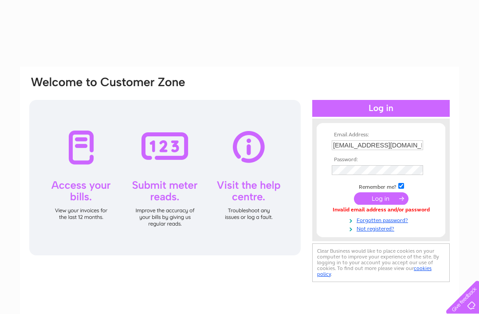 The image size is (479, 314). Describe the element at coordinates (382, 227) in the screenshot. I see `a: Not registered?` at that location.